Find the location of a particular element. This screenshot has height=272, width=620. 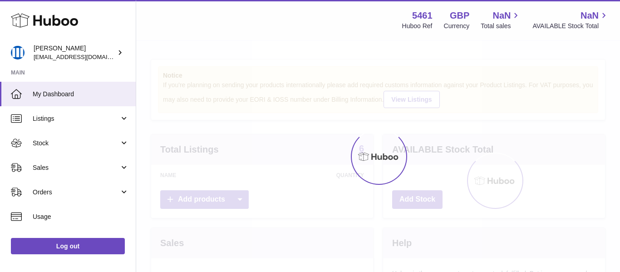

strong: 5461 is located at coordinates (422, 15).